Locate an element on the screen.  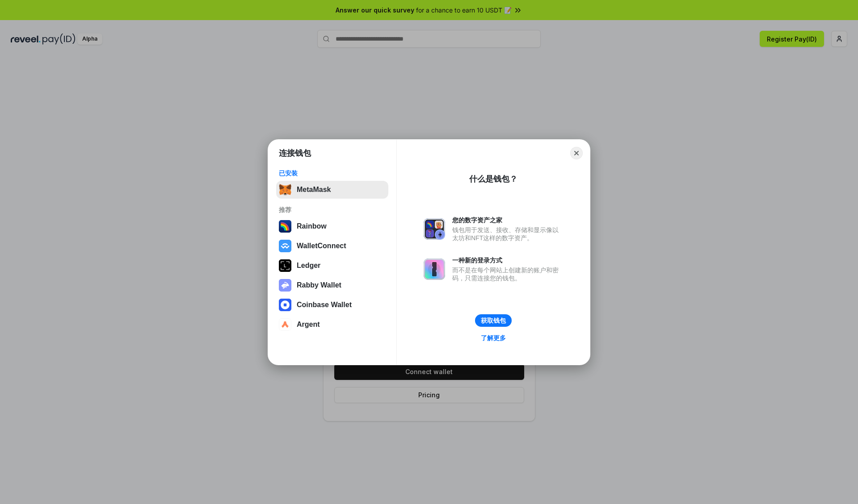
button: Close is located at coordinates (576, 153).